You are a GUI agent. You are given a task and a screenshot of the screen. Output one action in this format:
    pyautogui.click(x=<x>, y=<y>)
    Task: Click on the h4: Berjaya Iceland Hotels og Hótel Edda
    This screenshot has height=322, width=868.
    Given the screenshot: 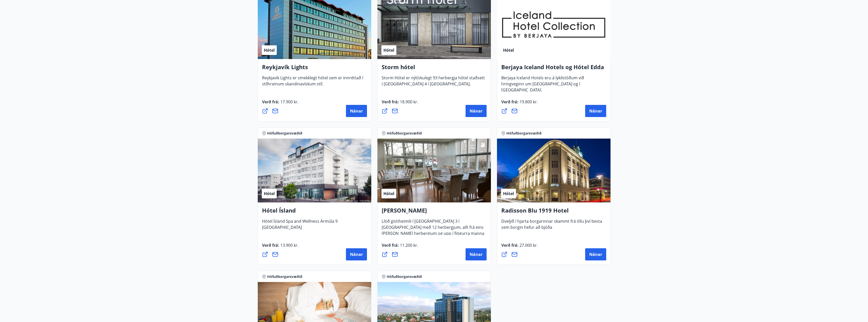 What is the action you would take?
    pyautogui.click(x=554, y=69)
    